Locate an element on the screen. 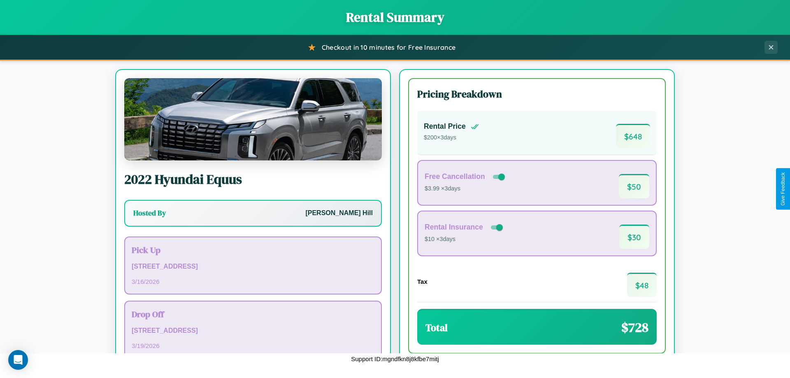  span: $ 728 is located at coordinates (635, 328).